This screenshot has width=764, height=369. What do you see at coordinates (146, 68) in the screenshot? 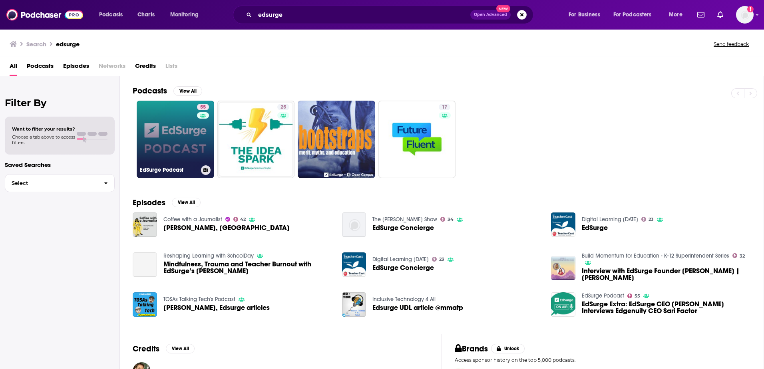
I see `a: Credits` at bounding box center [146, 68].